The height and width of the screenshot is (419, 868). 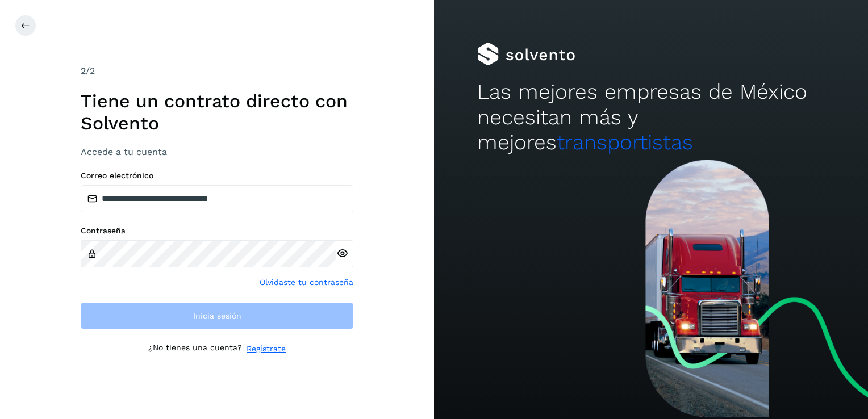 What do you see at coordinates (650, 117) in the screenshot?
I see `h2: Las mejores empresas de México necesitan más y mejores` at bounding box center [650, 117].